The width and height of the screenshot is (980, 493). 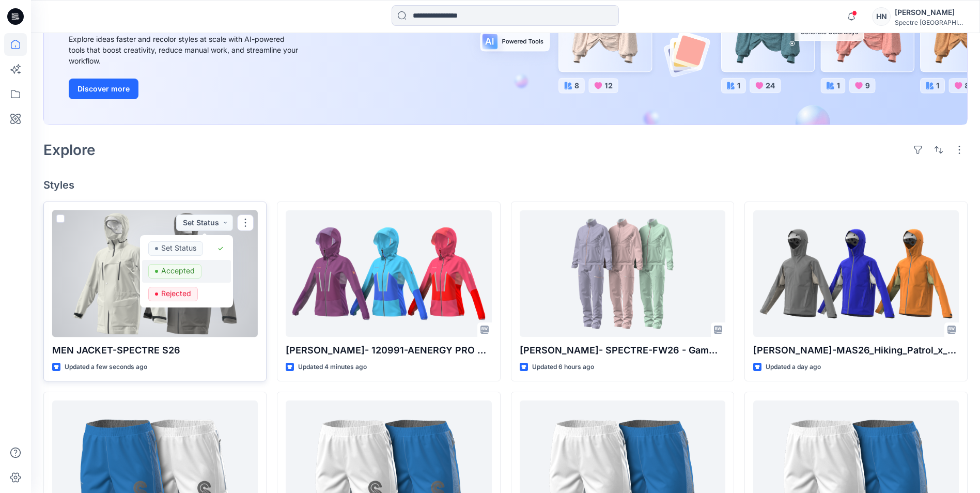 I want to click on p: MEN JACKET-SPECTRE S26, so click(x=155, y=350).